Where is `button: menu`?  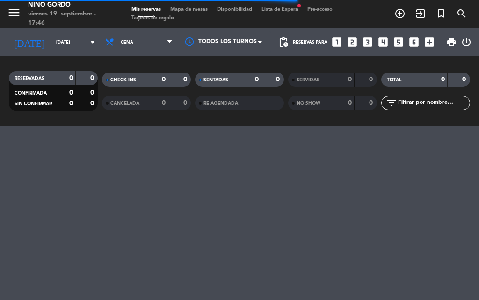
button: menu is located at coordinates (14, 14).